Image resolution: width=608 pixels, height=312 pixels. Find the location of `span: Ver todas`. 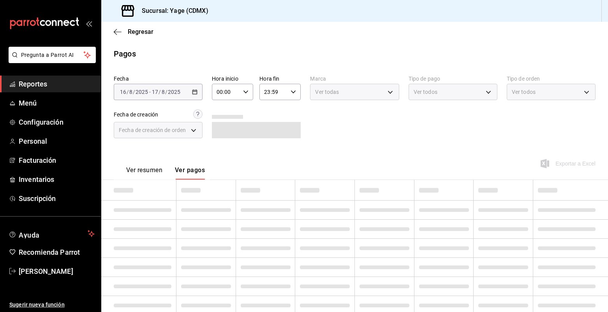

span: Ver todas is located at coordinates (327, 92).